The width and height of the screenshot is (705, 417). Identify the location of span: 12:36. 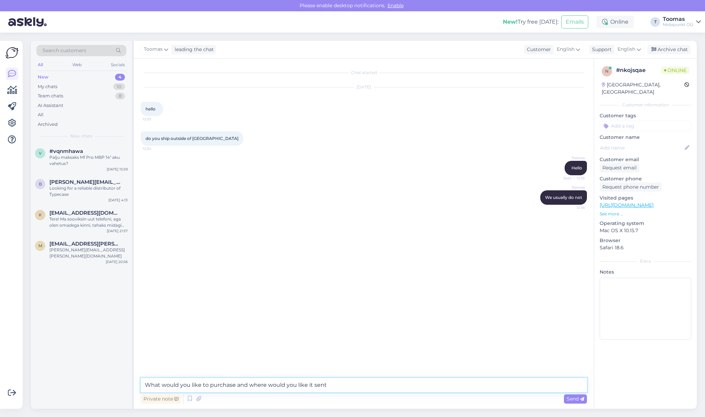
(572, 208).